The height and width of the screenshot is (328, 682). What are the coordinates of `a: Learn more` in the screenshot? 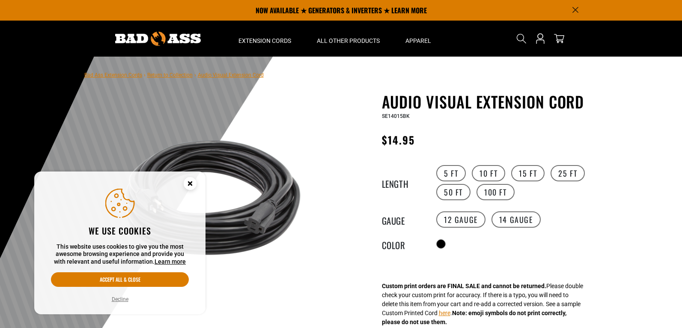 It's located at (170, 261).